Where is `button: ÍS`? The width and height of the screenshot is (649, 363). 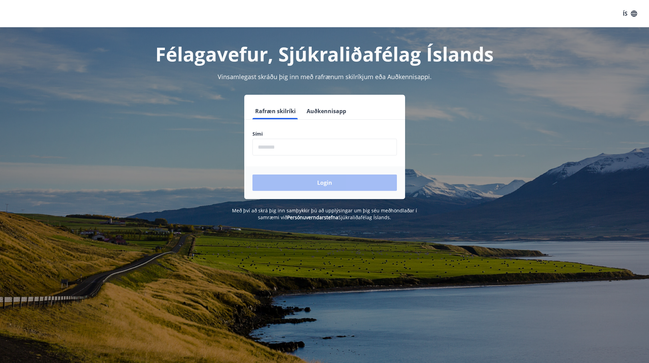 button: ÍS is located at coordinates (630, 14).